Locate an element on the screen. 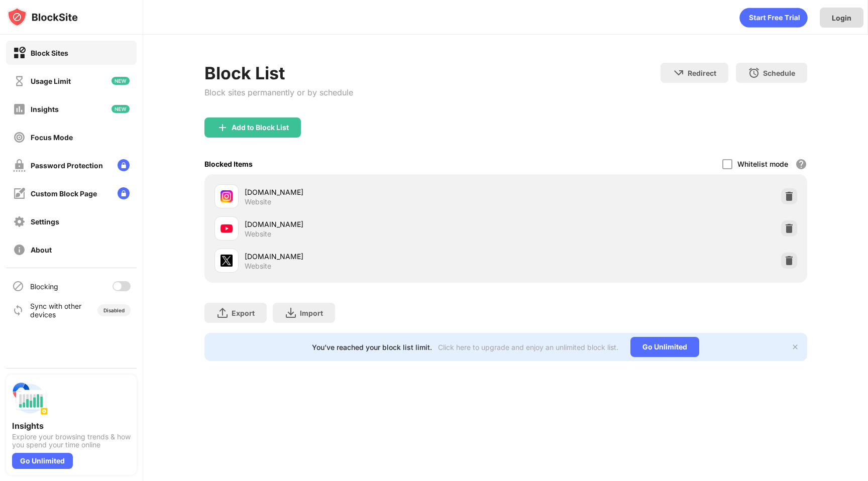 This screenshot has width=868, height=481. img: push-insights.svg is located at coordinates (30, 399).